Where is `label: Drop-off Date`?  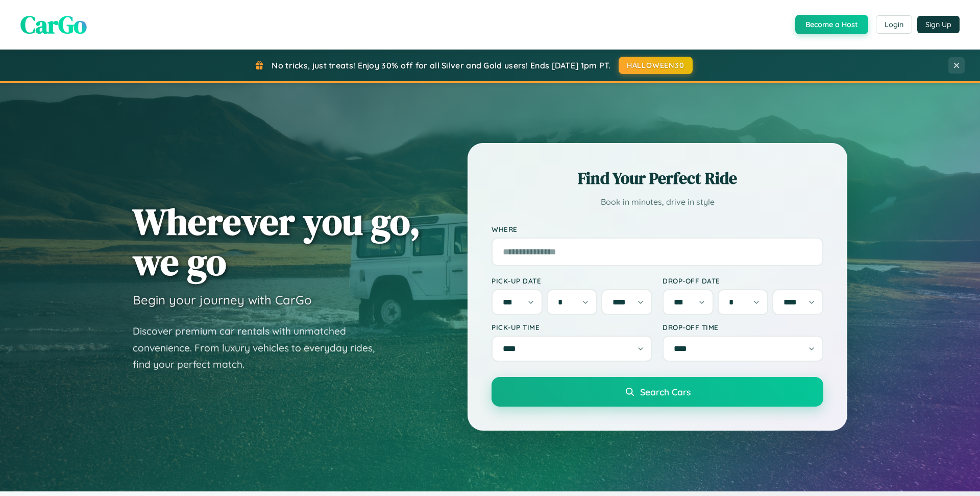
label: Drop-off Date is located at coordinates (743, 280).